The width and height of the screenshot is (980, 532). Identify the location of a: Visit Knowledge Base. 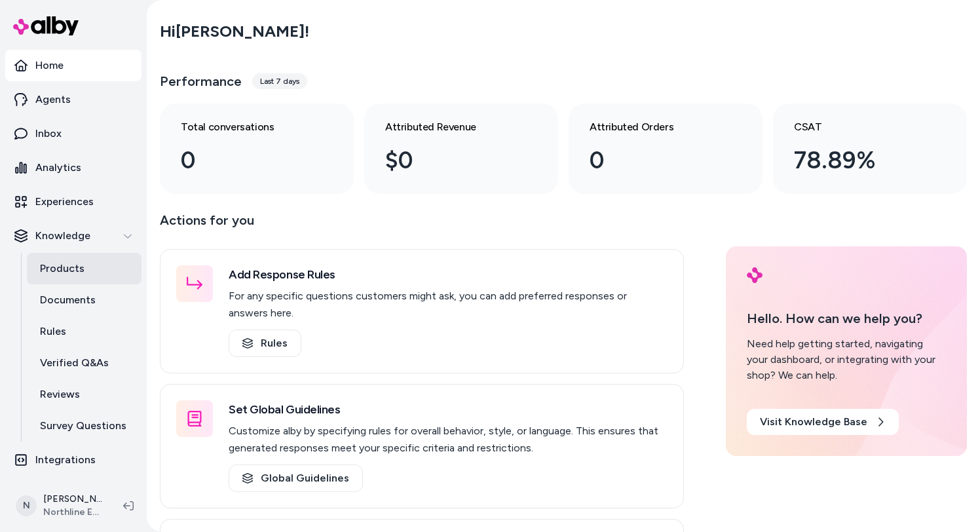
(823, 422).